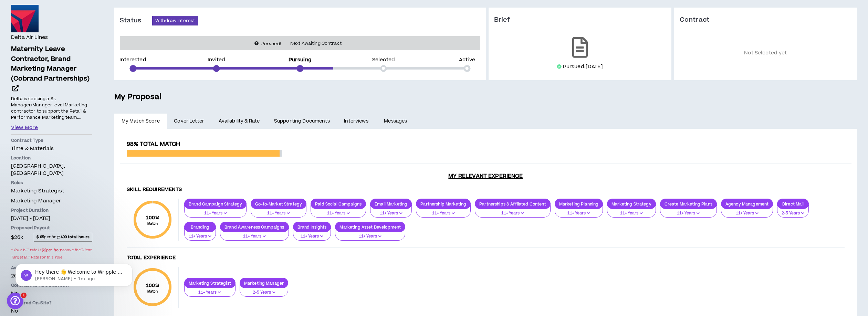  What do you see at coordinates (52, 254) in the screenshot?
I see `span: * Your bill rate is above the Client Target Bill Rate for this role` at bounding box center [52, 254].